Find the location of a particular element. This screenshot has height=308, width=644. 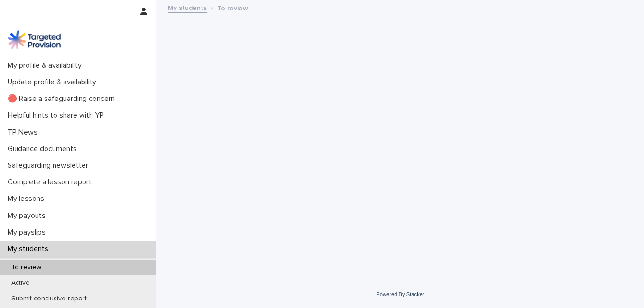

p: My lessons is located at coordinates (28, 199).